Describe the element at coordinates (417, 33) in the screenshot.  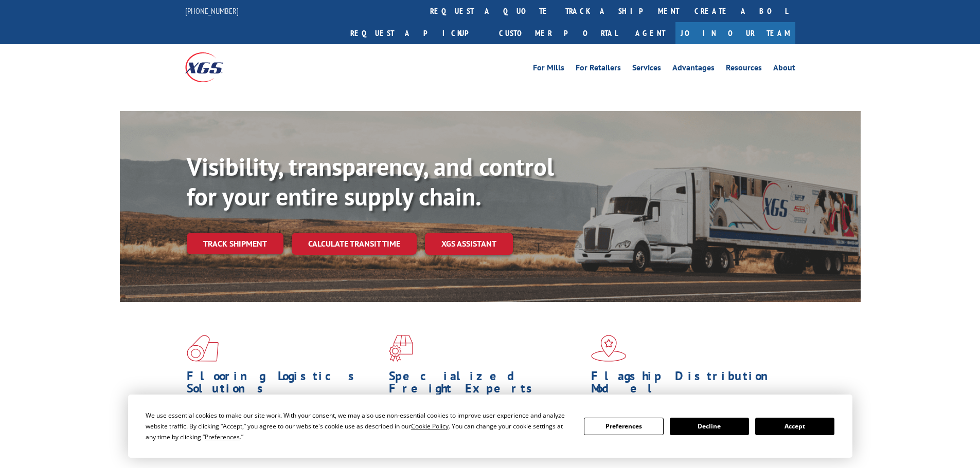
I see `a: Request a pickup` at that location.